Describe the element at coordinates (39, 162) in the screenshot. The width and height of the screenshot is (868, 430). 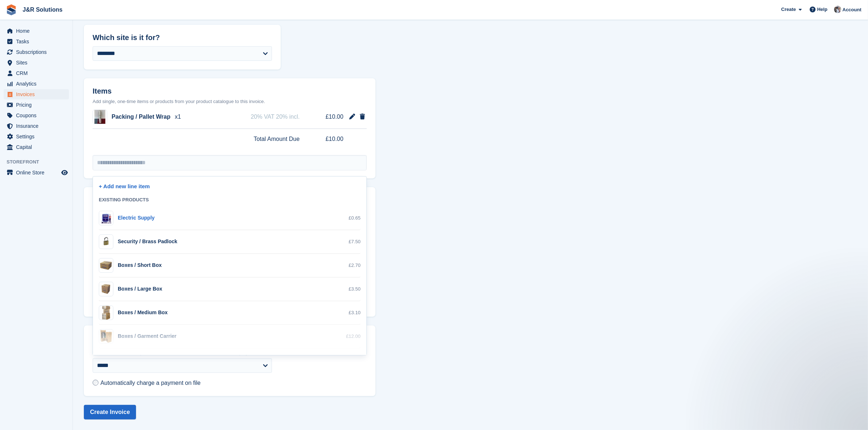
I see `span: Storefront` at that location.